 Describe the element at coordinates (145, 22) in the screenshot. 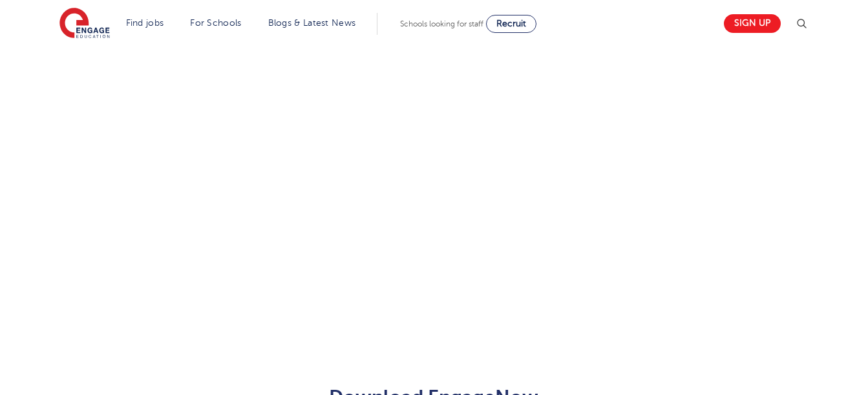

I see `a: Find jobs` at that location.